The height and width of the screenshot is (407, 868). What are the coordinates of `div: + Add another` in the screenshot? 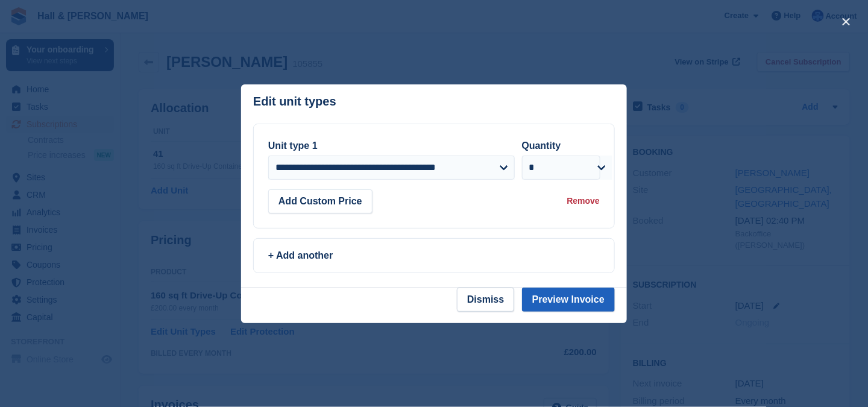 It's located at (434, 256).